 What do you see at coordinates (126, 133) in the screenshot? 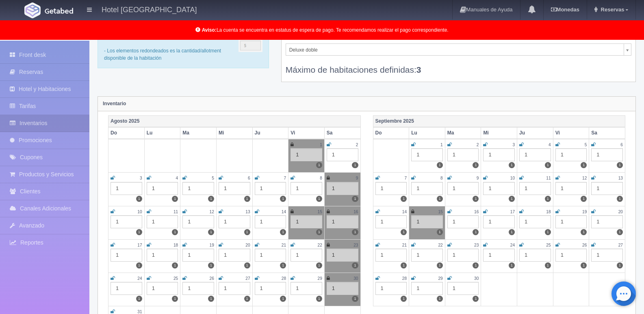
I see `th: Do` at bounding box center [126, 133].